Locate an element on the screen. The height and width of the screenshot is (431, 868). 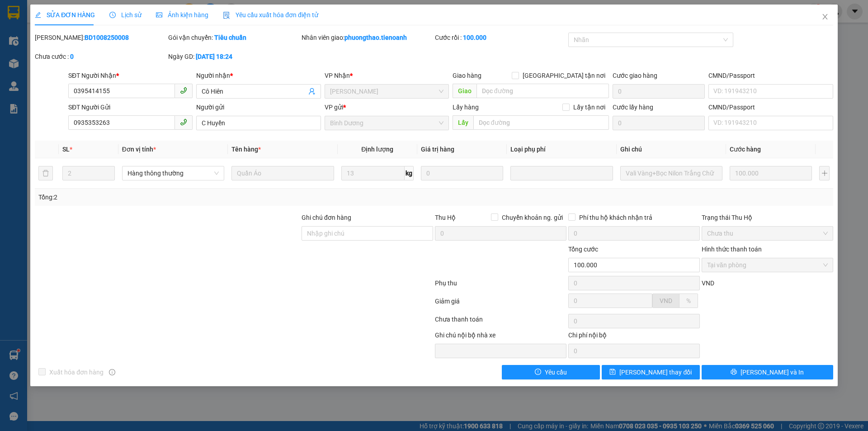
span: Xuất hóa đơn hàng is located at coordinates (76, 372).